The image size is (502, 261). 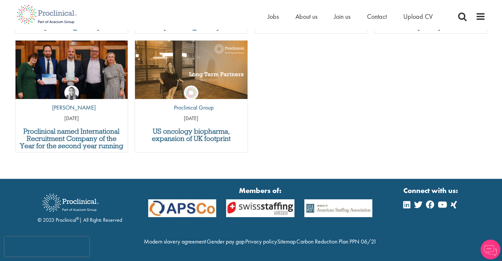 I want to click on strong: Members of:, so click(x=260, y=190).